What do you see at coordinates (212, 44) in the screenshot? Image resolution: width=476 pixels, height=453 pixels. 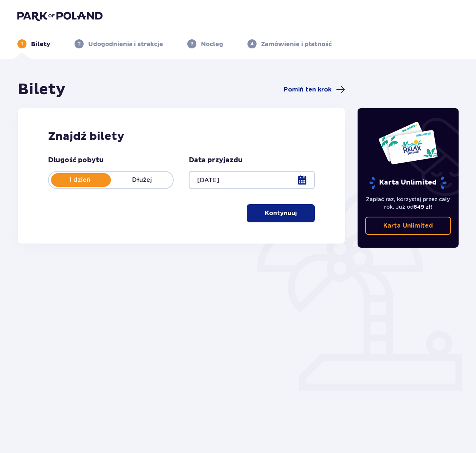 I see `p: Nocleg` at bounding box center [212, 44].